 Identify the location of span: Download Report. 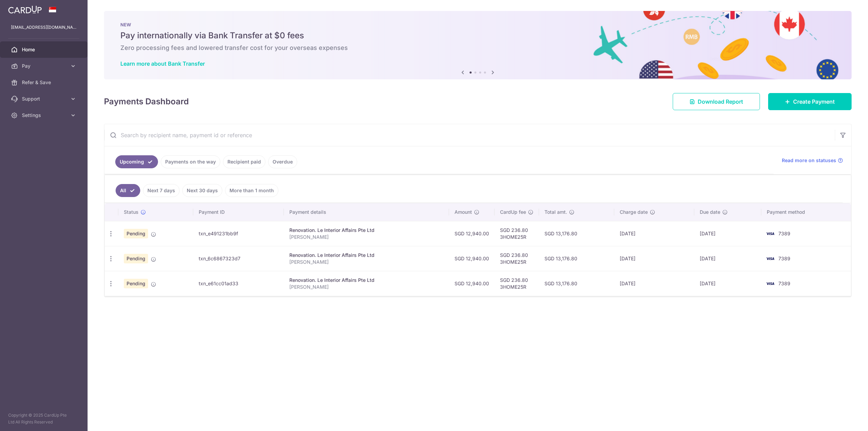
(720, 102).